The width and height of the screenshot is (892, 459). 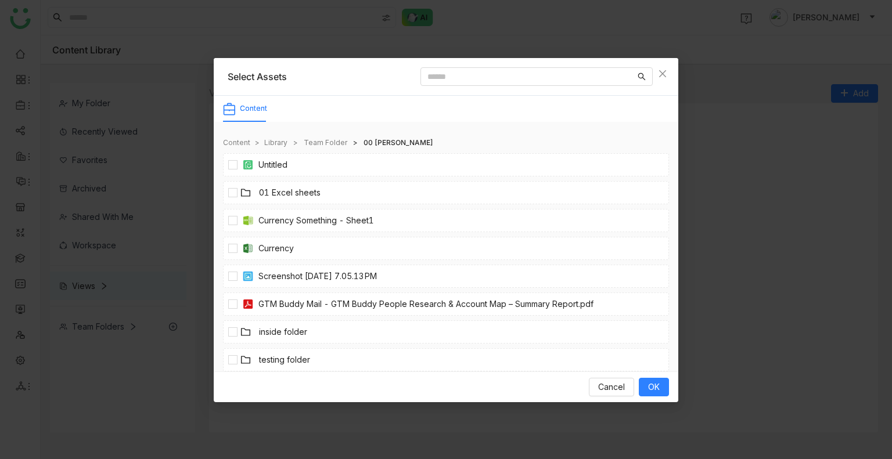 I want to click on a: Team Folder, so click(x=325, y=143).